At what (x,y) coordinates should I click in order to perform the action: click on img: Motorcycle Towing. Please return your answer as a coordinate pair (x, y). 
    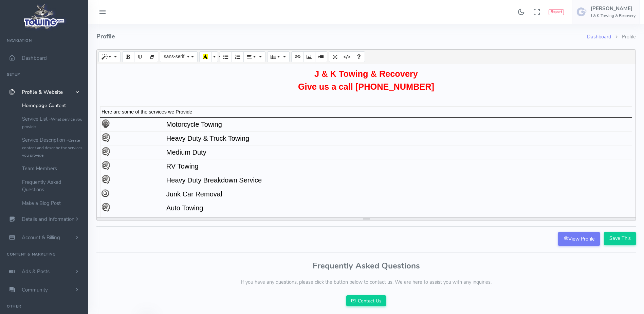
    Looking at the image, I should click on (106, 124).